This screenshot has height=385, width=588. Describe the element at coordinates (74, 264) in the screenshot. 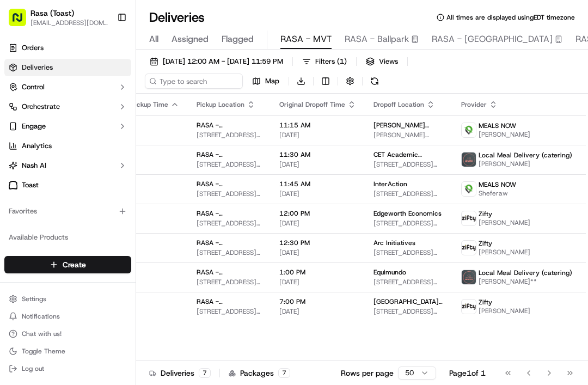

I see `span: Create` at that location.